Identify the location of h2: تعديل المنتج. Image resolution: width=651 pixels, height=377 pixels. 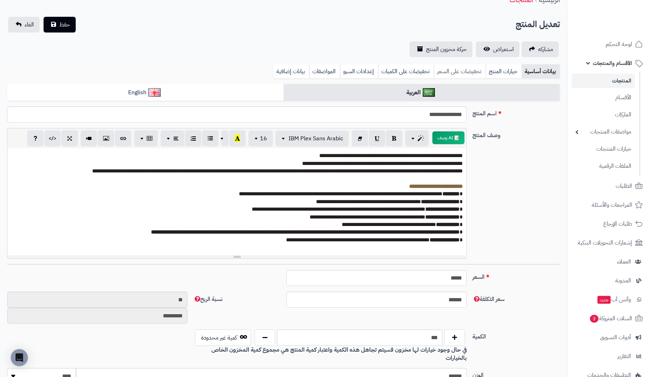
(538, 24).